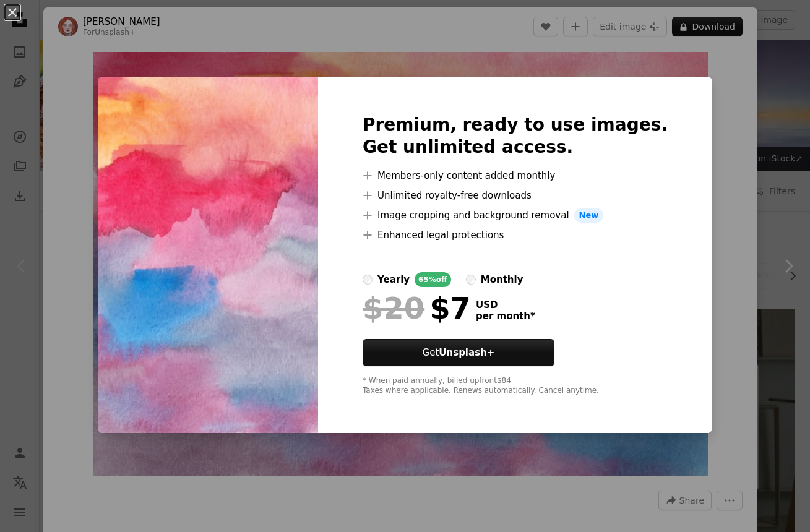 The width and height of the screenshot is (810, 532). What do you see at coordinates (502, 280) in the screenshot?
I see `div: monthly` at bounding box center [502, 280].